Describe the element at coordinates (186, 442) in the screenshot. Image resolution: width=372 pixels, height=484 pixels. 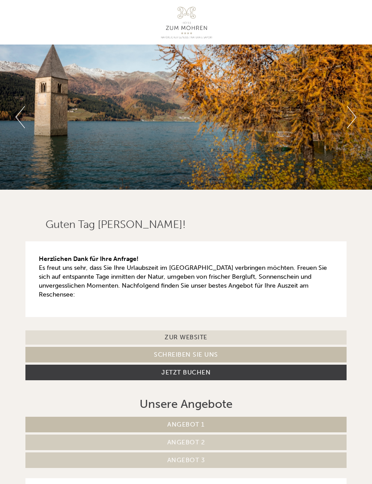
I see `span: Angebot 2` at that location.